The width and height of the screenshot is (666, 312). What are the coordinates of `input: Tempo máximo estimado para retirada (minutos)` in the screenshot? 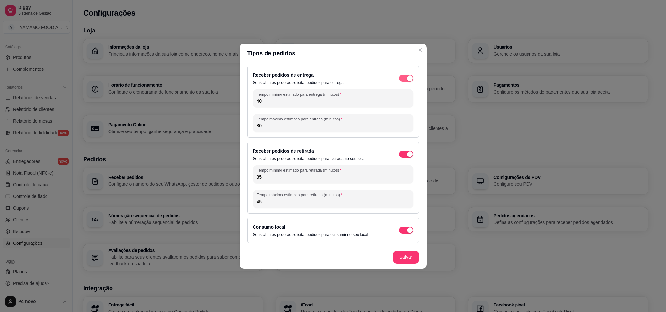 It's located at (333, 202).